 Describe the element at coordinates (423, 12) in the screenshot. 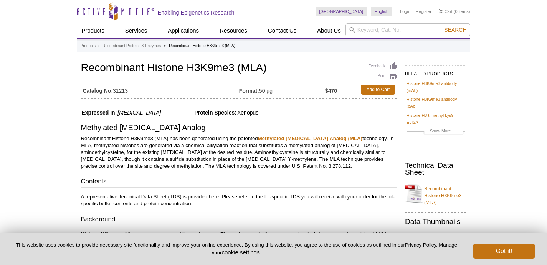

I see `a: Register` at that location.